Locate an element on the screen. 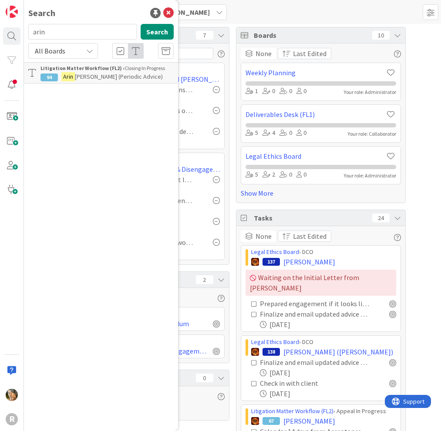 The width and height of the screenshot is (441, 431). div: › Appeal In Progress is located at coordinates (323, 411).